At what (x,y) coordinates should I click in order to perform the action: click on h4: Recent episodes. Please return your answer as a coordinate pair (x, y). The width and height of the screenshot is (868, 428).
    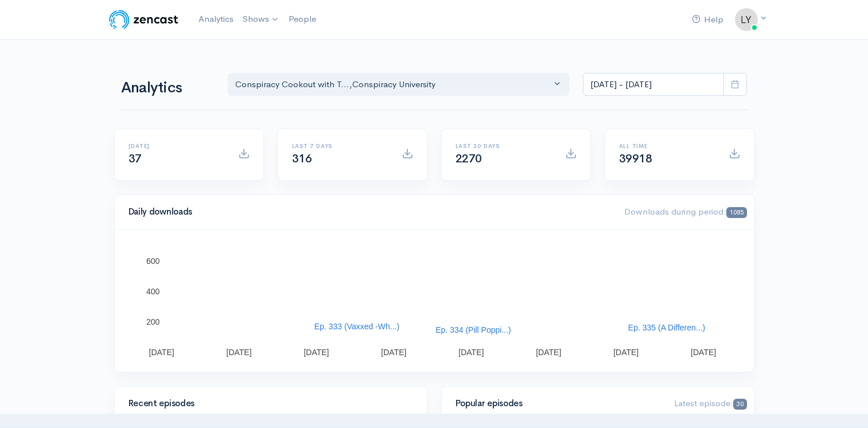
    Looking at the image, I should click on (268, 404).